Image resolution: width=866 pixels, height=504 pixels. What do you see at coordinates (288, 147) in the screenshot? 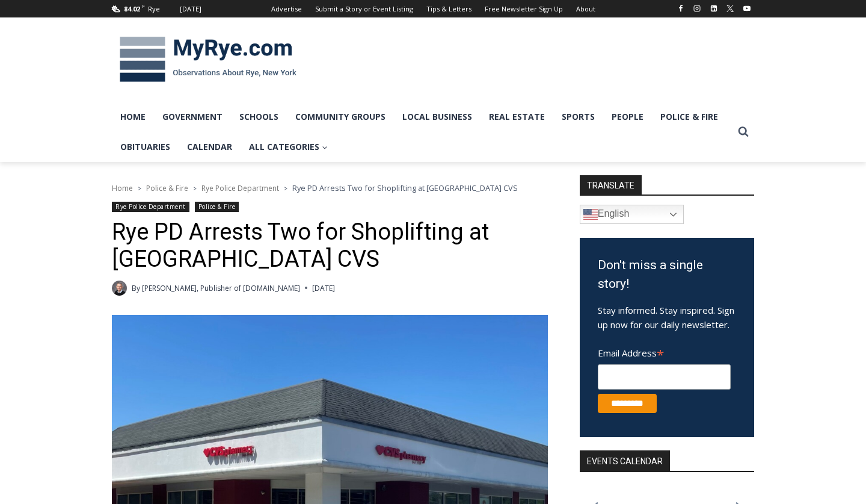
I see `span: All Categories` at bounding box center [288, 147].